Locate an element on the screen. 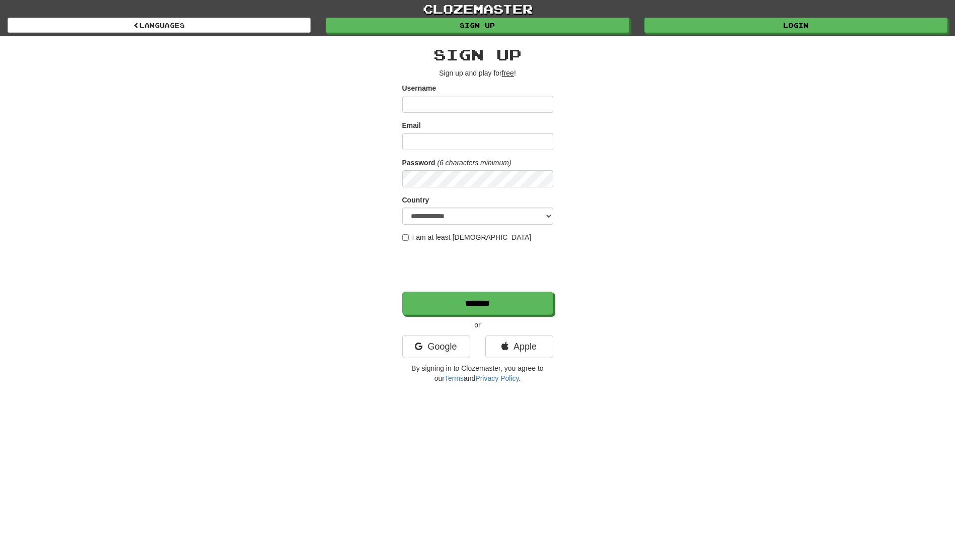 This screenshot has width=955, height=541. a: Apple is located at coordinates (519, 346).